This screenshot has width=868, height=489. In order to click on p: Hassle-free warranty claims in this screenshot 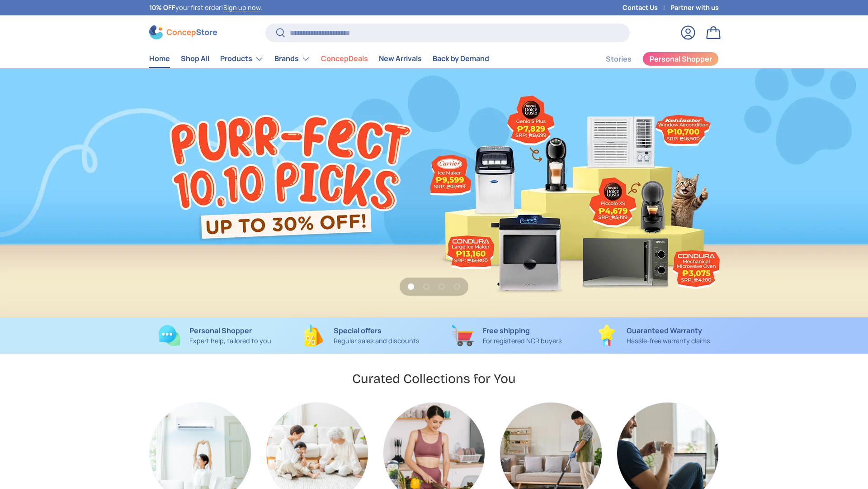, I will do `click(668, 341)`.